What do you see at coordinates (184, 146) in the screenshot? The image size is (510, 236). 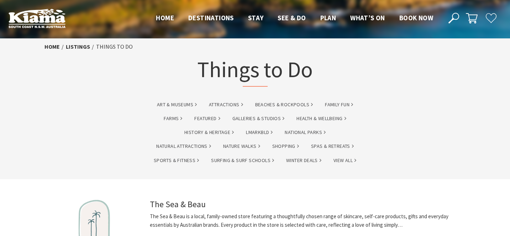 I see `a: Natural Attractions` at bounding box center [184, 146].